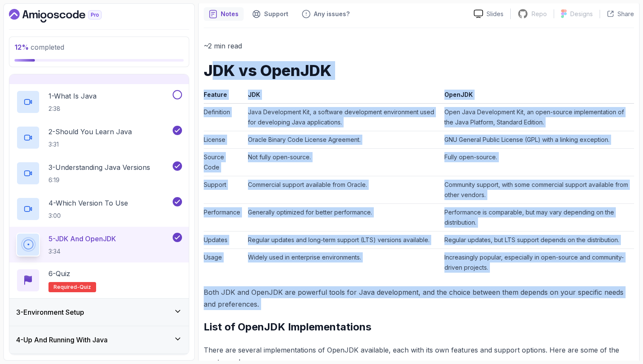 Image resolution: width=643 pixels, height=364 pixels. Describe the element at coordinates (61, 340) in the screenshot. I see `h3: 4 - Up And Running With Java` at that location.